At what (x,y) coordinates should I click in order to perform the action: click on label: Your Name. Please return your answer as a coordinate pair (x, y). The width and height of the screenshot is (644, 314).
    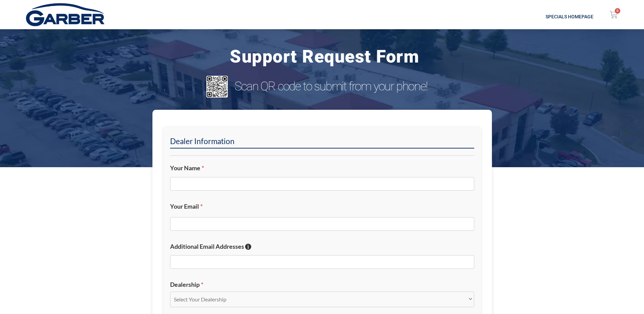
    Looking at the image, I should click on (322, 168).